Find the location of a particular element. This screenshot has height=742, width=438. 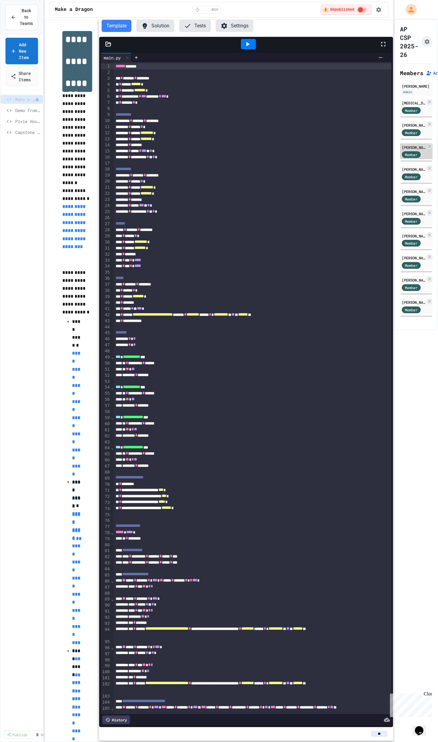

div: 102 is located at coordinates (106, 687).